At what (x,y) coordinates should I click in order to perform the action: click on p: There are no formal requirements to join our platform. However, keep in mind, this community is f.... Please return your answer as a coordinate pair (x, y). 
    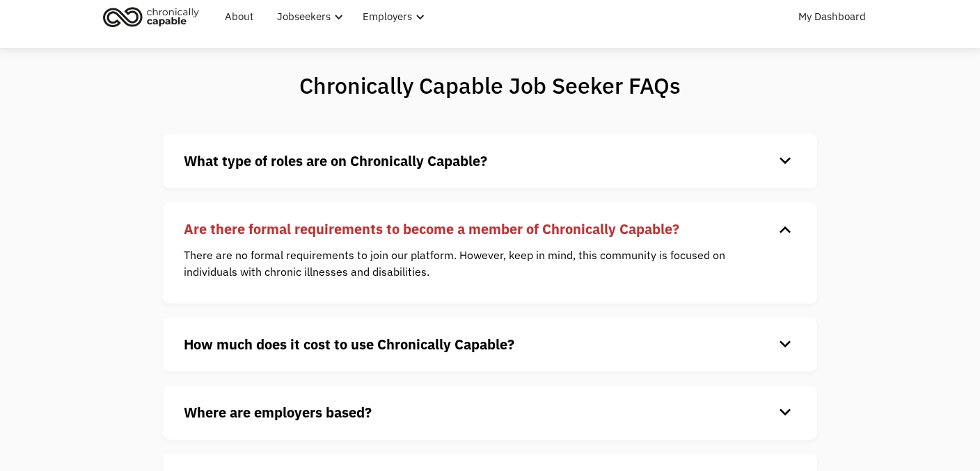
    Looking at the image, I should click on (480, 264).